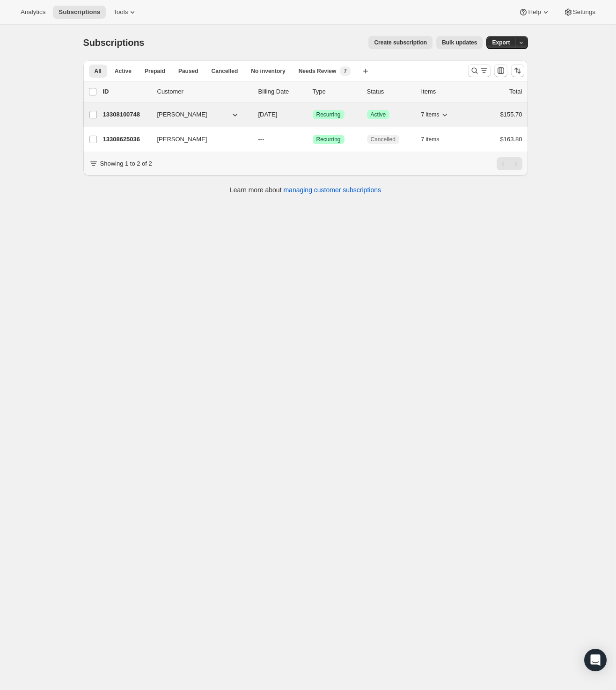  Describe the element at coordinates (125, 12) in the screenshot. I see `button: Tools` at that location.